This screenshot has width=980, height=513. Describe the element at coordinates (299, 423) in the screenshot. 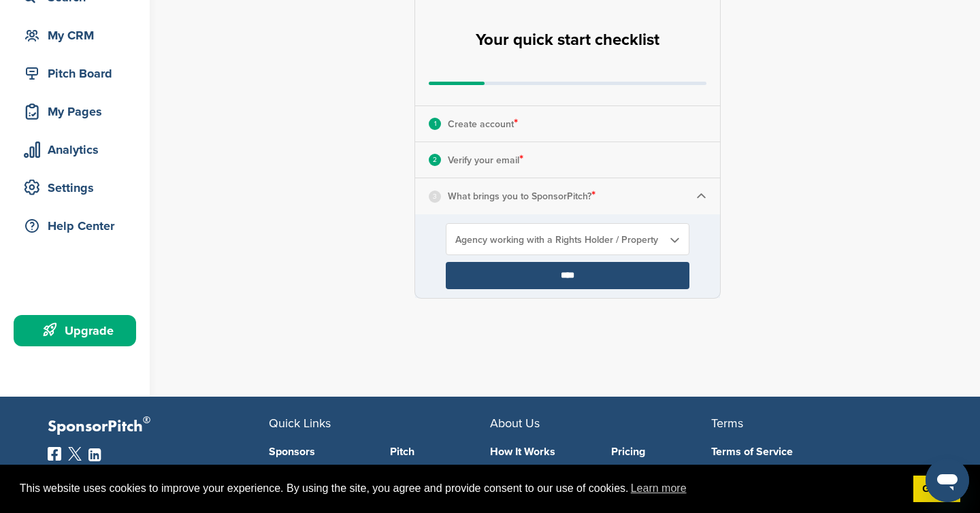

I see `span: Quick Links` at that location.